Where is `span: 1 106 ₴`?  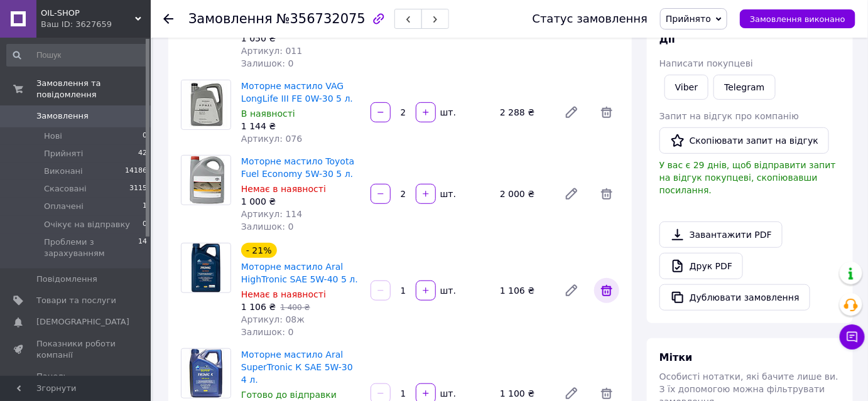
span: 1 106 ₴ is located at coordinates (259, 307).